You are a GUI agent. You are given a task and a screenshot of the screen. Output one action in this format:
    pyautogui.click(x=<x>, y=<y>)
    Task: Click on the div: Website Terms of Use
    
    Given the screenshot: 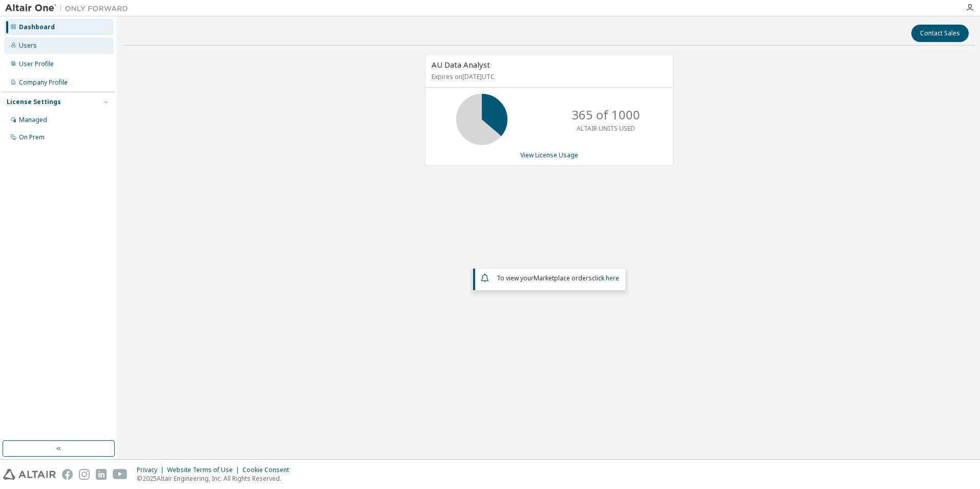 What is the action you would take?
    pyautogui.click(x=205, y=470)
    